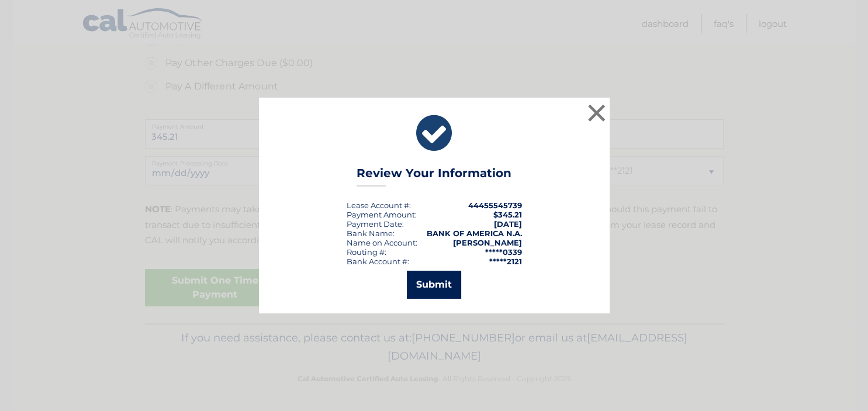 The image size is (868, 411). What do you see at coordinates (382, 243) in the screenshot?
I see `div: Name on Account:` at bounding box center [382, 243].